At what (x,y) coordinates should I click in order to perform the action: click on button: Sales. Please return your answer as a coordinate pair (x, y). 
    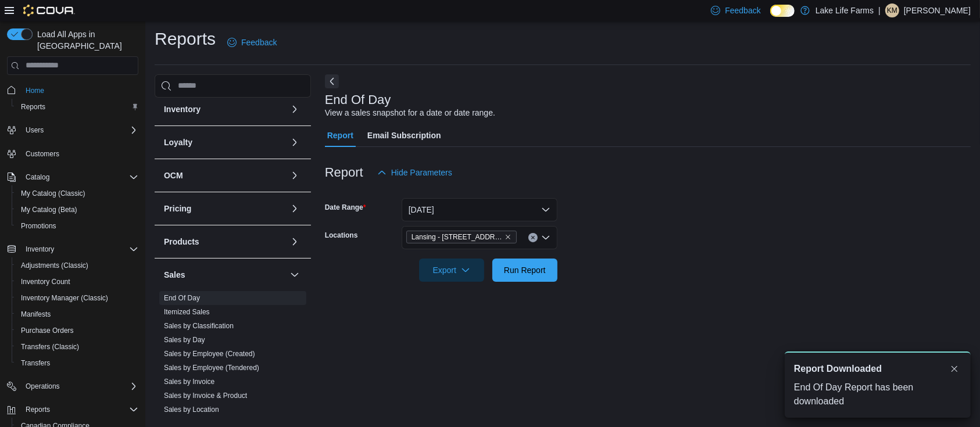
    Looking at the image, I should click on (224, 275).